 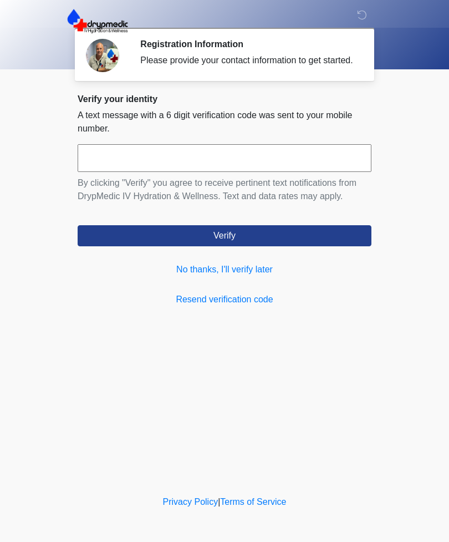 I want to click on button: Verify, so click(x=225, y=236).